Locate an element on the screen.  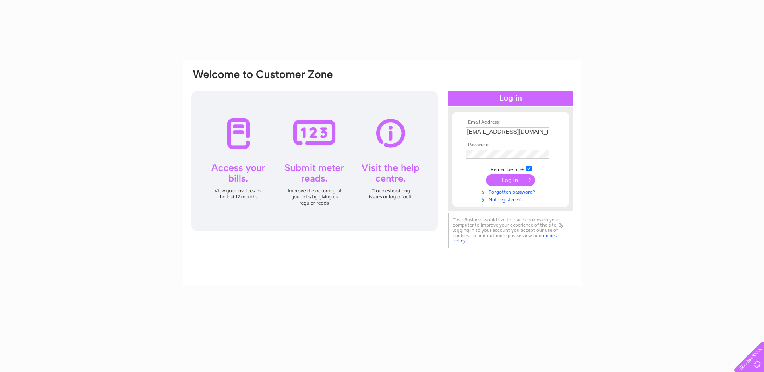
a: Forgotten password? is located at coordinates (511, 191).